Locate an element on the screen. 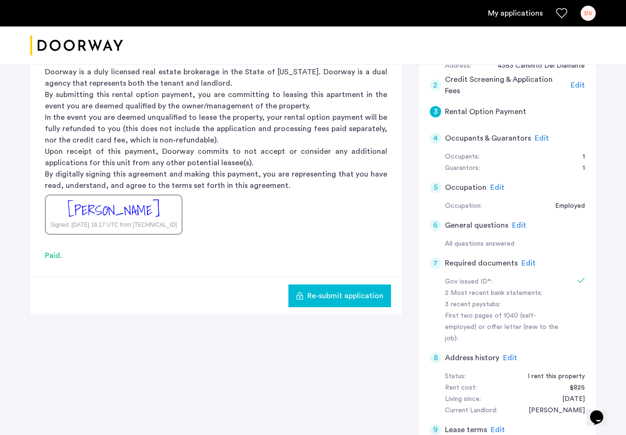  div: Cristina Canning is located at coordinates (552, 410).